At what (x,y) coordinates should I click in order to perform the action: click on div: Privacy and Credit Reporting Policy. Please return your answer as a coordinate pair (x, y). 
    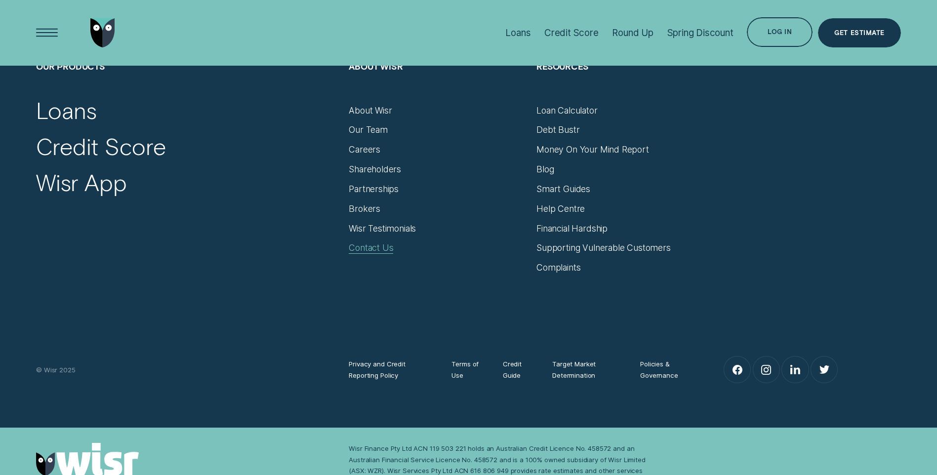
    Looking at the image, I should click on (390, 369).